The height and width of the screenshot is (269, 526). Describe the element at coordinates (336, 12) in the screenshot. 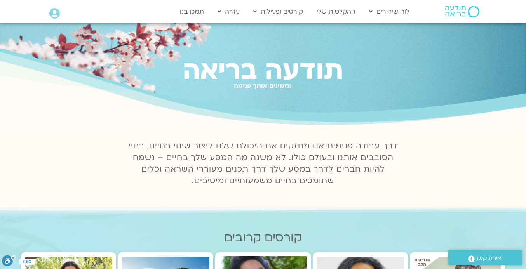

I see `a: ההקלטות שלי` at that location.